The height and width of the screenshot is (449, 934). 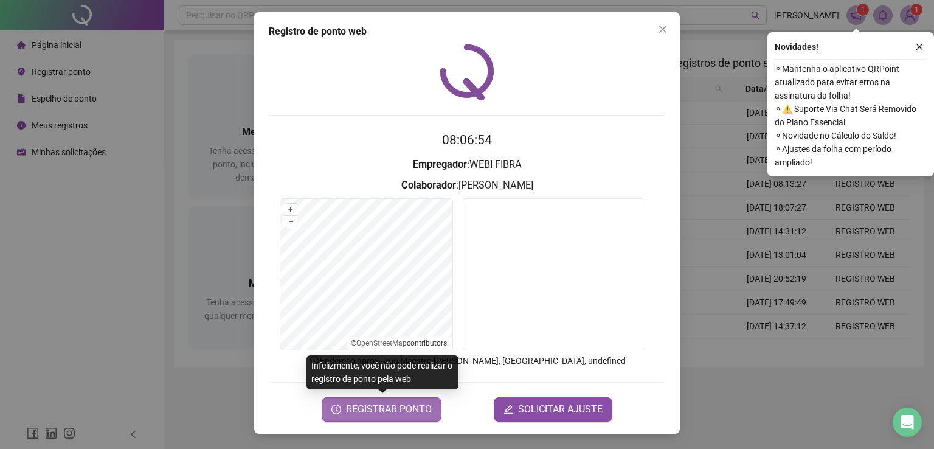 I want to click on span: REGISTRAR PONTO, so click(x=389, y=409).